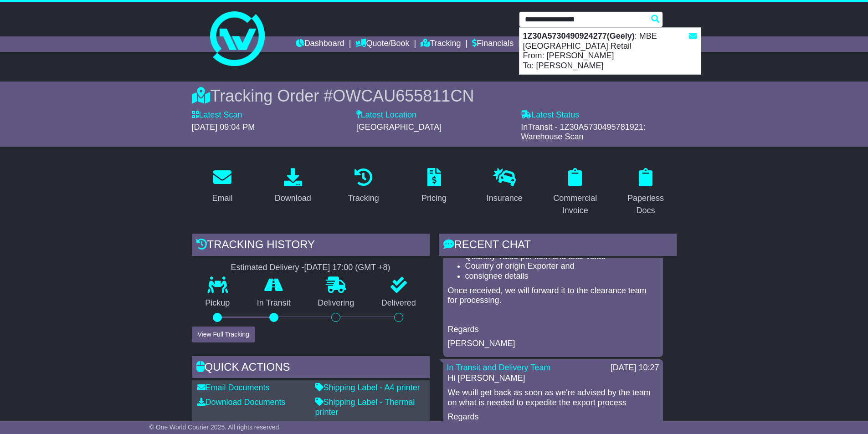  What do you see at coordinates (293, 198) in the screenshot?
I see `div: Download` at bounding box center [293, 198].